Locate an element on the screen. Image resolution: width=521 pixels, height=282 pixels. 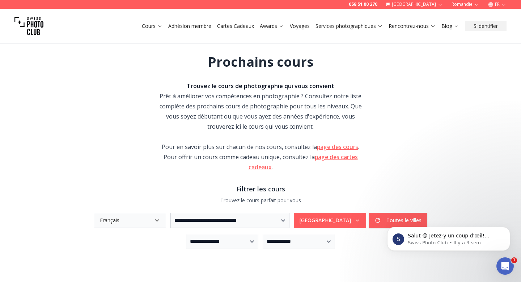
div: Prêt à améliorer vos compétences en photographie ? Consultez notre liste complète des prochains c... is located at coordinates (261, 106).